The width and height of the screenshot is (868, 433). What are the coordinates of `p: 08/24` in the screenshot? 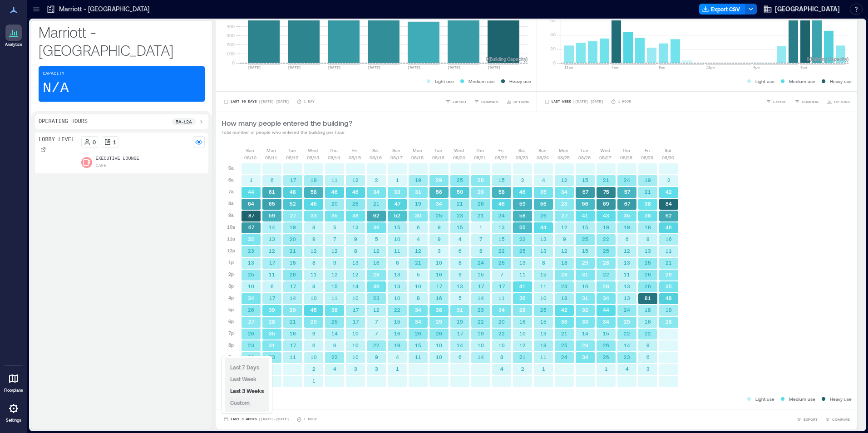 It's located at (542, 157).